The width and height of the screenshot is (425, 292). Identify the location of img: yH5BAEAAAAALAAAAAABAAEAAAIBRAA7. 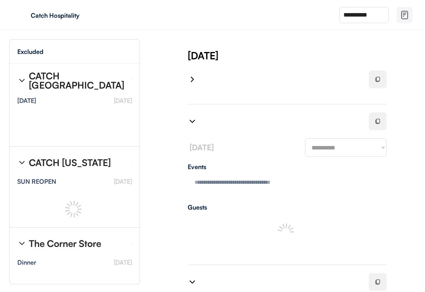
(22, 15).